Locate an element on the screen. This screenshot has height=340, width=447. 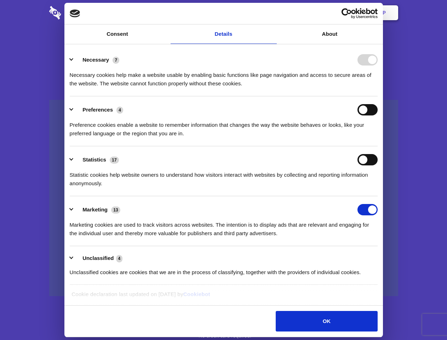
div: Statistic cookies help website owners to understand how visitors interact with websites by collec... is located at coordinates (224, 176).